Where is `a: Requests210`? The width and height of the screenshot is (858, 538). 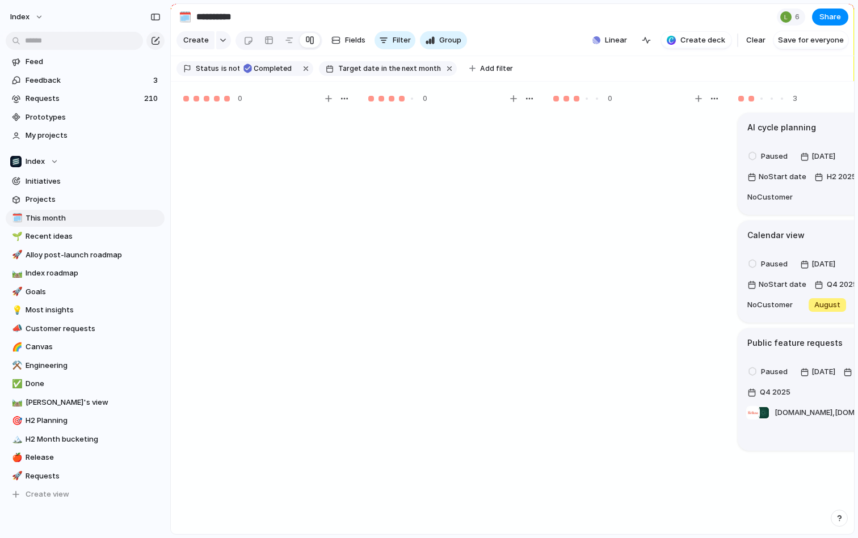
a: Requests210 is located at coordinates (85, 99).